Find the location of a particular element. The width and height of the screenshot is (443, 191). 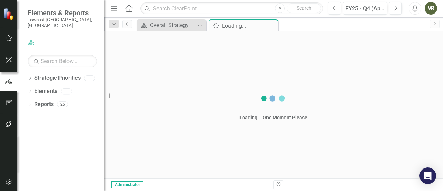

a: Reports is located at coordinates (44, 104).